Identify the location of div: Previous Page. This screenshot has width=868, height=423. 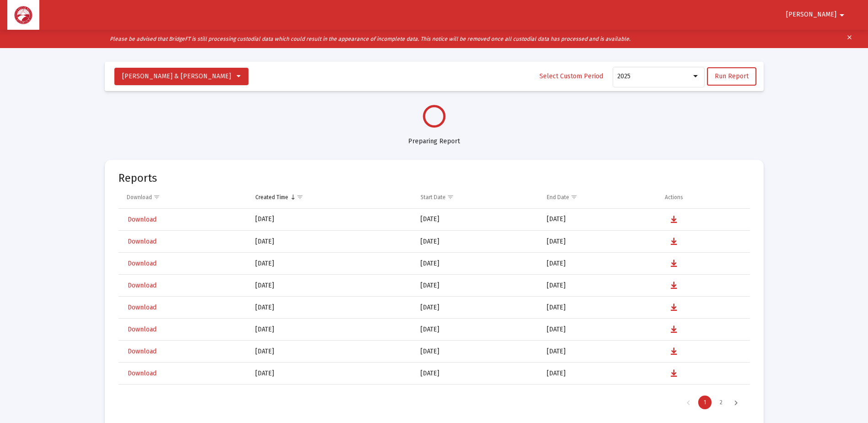
(688, 402).